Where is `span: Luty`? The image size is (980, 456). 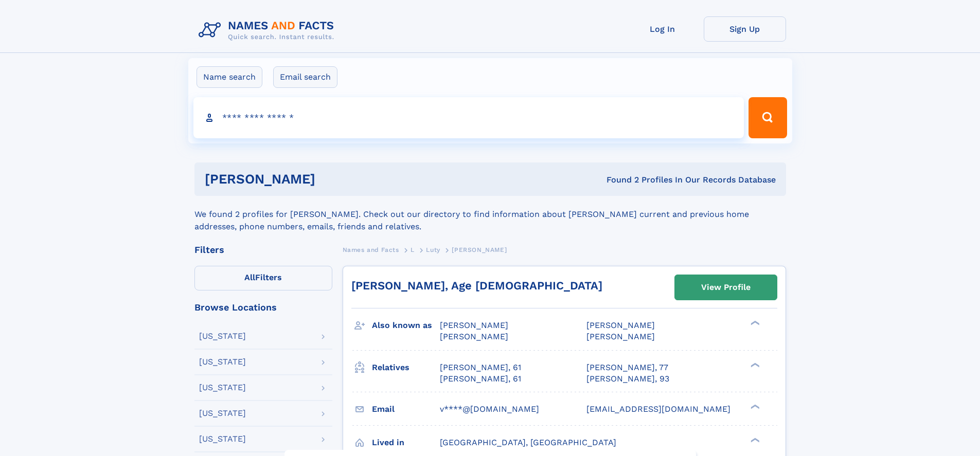
span: Luty is located at coordinates (432, 250).